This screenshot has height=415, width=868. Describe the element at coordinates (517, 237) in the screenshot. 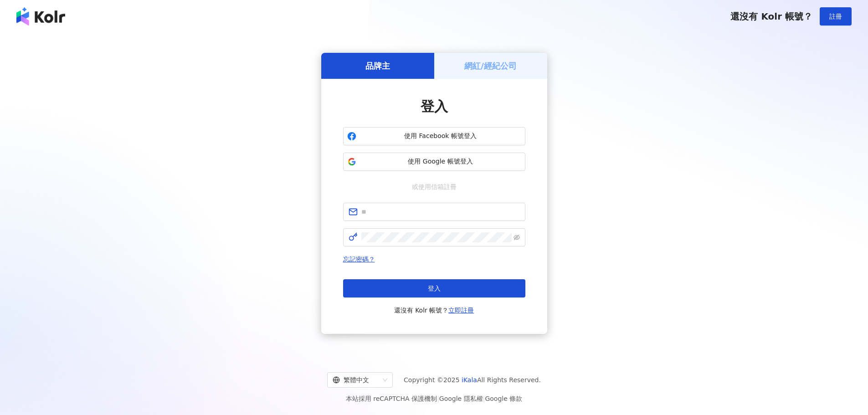

I see `span: eye-invisible` at that location.